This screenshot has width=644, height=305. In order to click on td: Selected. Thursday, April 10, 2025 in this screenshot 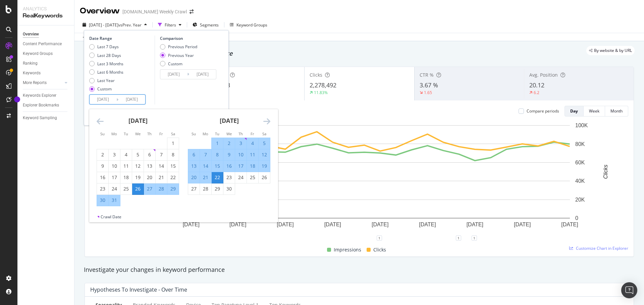, I will do `click(241, 155)`.